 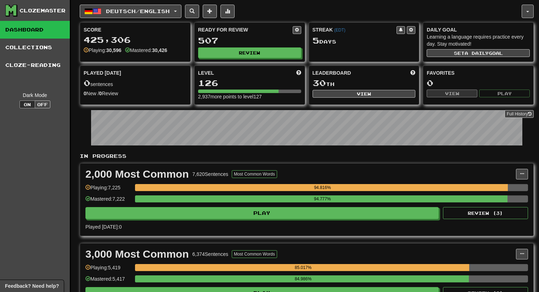 I want to click on div: 94.777%, so click(x=322, y=199).